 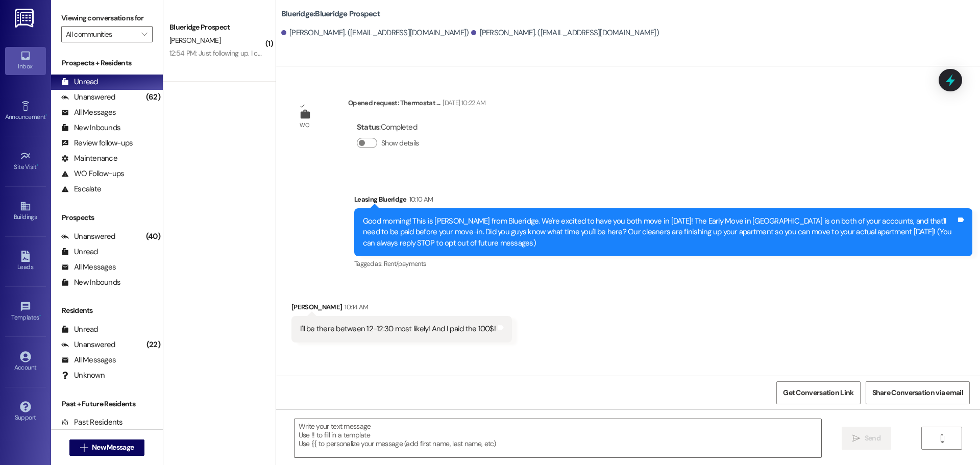 I want to click on span: Share Conversation via email, so click(x=918, y=392).